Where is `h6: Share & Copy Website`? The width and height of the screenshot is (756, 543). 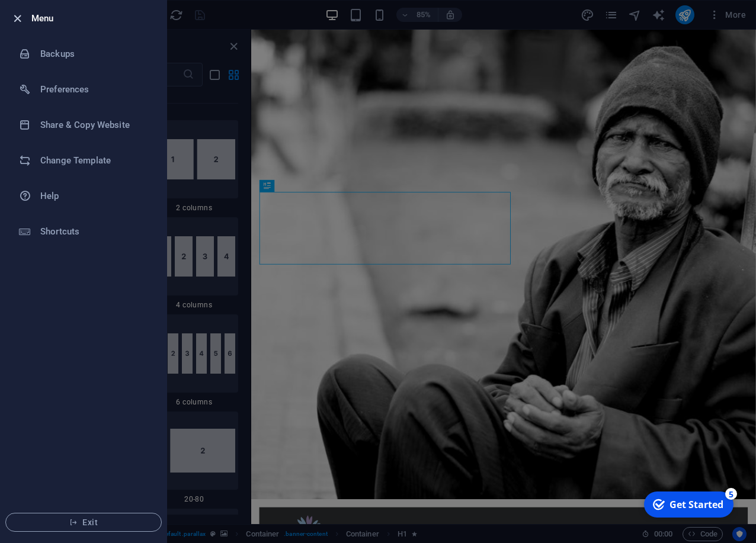 h6: Share & Copy Website is located at coordinates (95, 125).